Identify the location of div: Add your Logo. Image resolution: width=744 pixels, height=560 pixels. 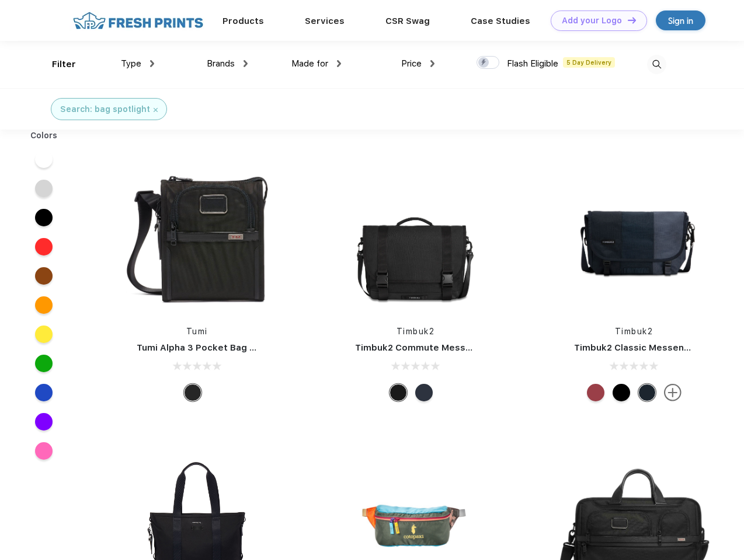
(591, 21).